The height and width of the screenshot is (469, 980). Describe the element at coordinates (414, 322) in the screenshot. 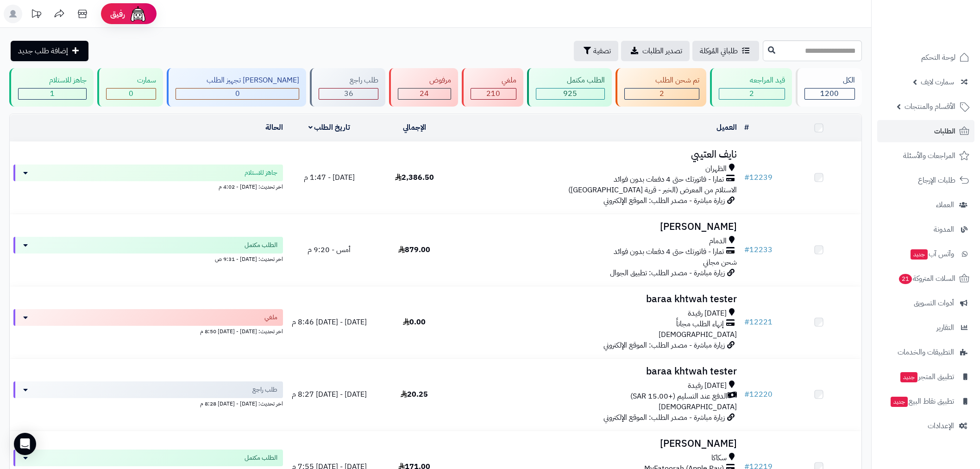

I see `span: 0.00` at that location.